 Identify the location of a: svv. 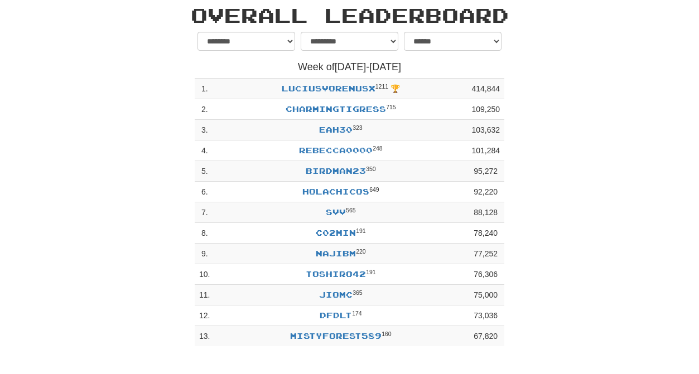
(336, 212).